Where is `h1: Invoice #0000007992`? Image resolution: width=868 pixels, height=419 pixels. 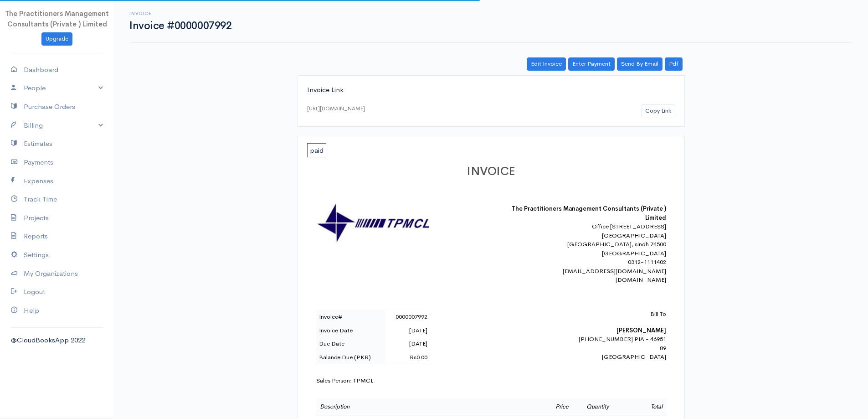
h1: Invoice #0000007992 is located at coordinates (180, 26).